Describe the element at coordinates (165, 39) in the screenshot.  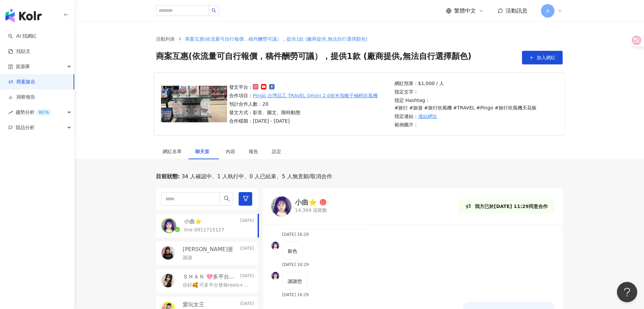
I see `a: 活動列表` at that location.